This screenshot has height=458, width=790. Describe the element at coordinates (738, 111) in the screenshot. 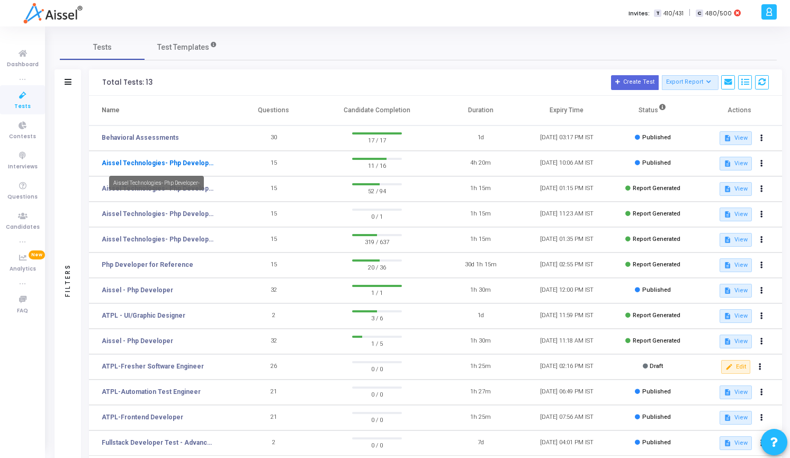

I see `th: Actions` at that location.